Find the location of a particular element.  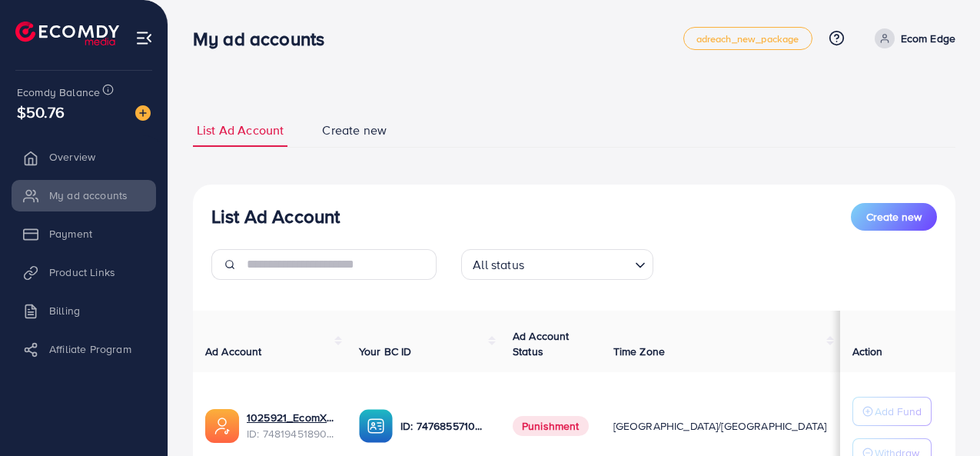

img: logo is located at coordinates (67, 33).